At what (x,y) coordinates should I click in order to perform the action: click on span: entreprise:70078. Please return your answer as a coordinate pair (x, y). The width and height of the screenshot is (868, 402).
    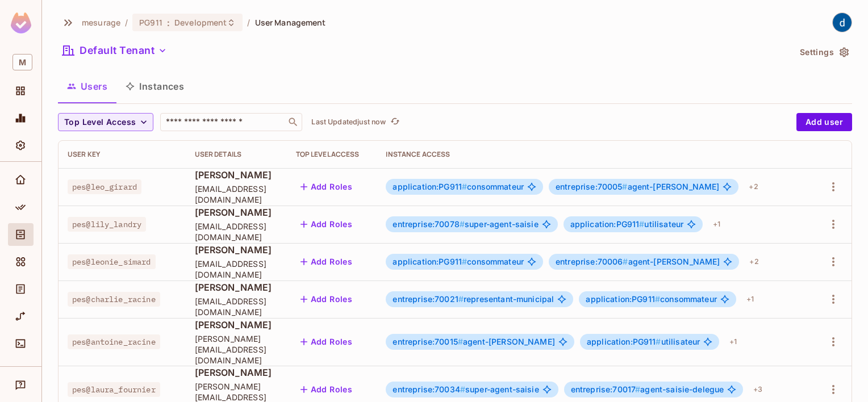
    Looking at the image, I should click on (428, 223).